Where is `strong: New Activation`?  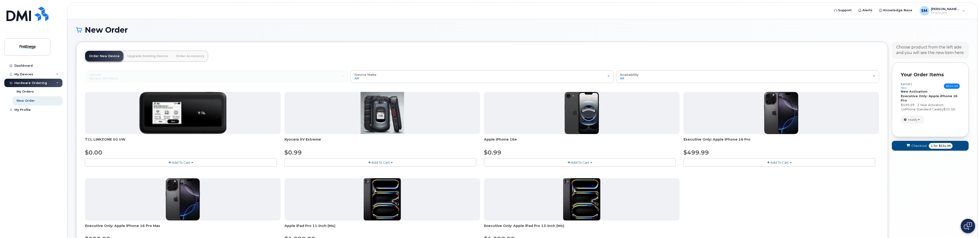 strong: New Activation is located at coordinates (914, 92).